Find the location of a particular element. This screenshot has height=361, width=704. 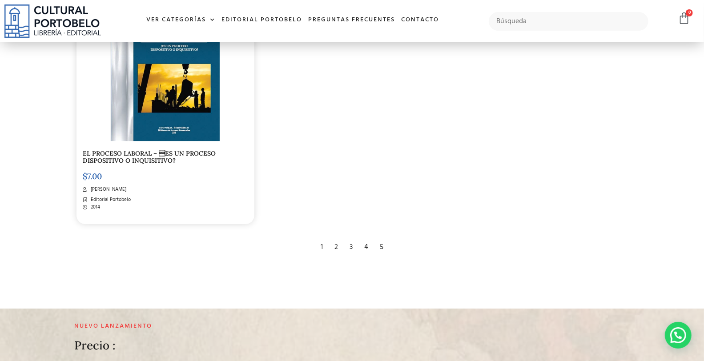

a: Editorial Portobelo is located at coordinates (262, 20).